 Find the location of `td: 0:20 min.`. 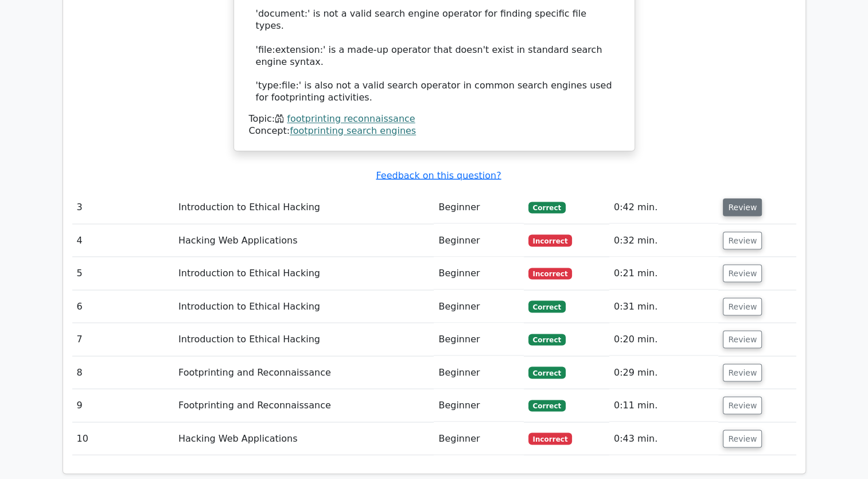

td: 0:20 min. is located at coordinates (664, 339).